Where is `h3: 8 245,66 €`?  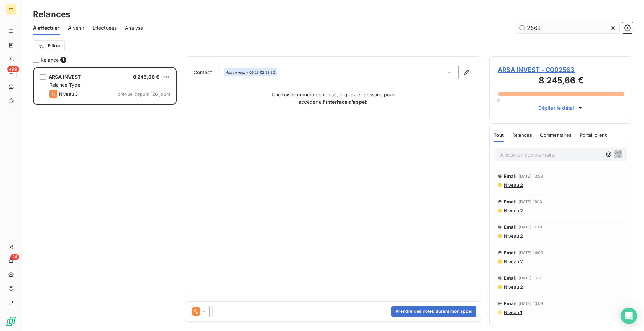 h3: 8 245,66 € is located at coordinates (561, 81).